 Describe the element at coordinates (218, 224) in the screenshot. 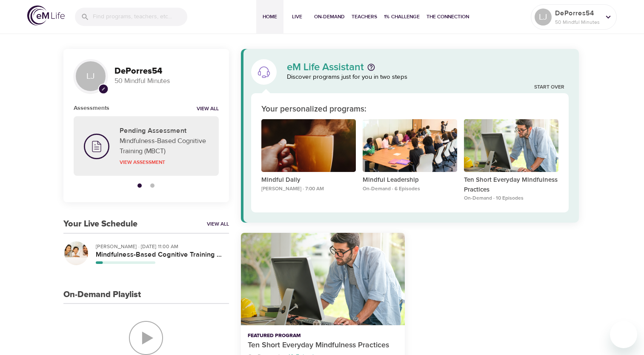

I see `a: View All` at that location.